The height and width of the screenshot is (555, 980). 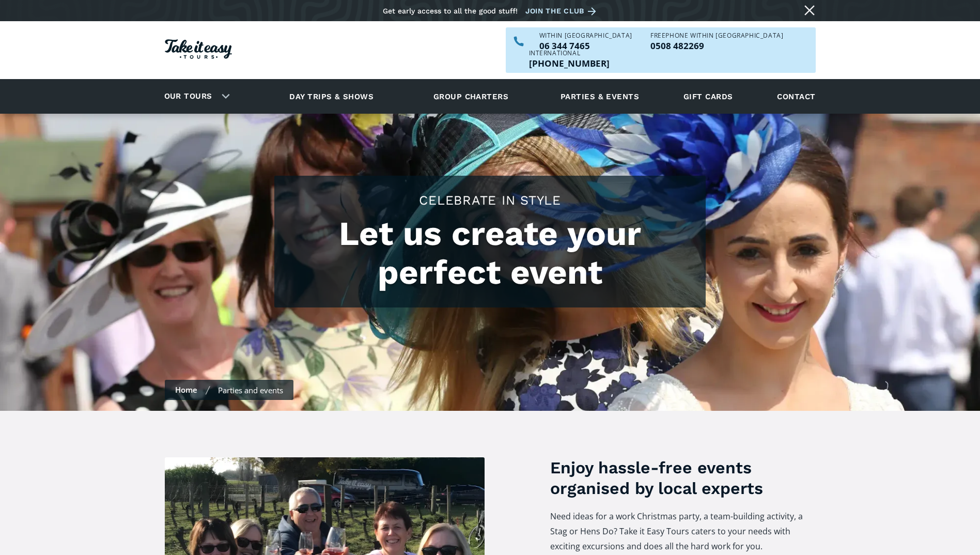 I want to click on a: Group charters, so click(x=471, y=96).